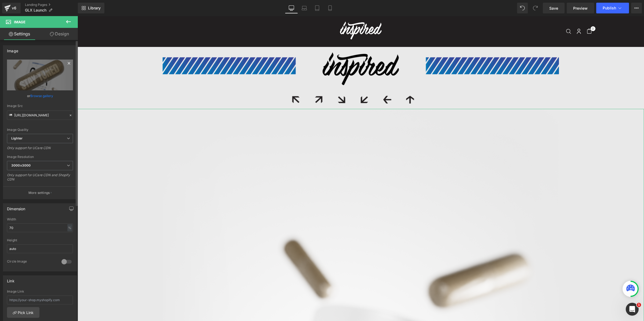  I want to click on span: Save, so click(554, 8).